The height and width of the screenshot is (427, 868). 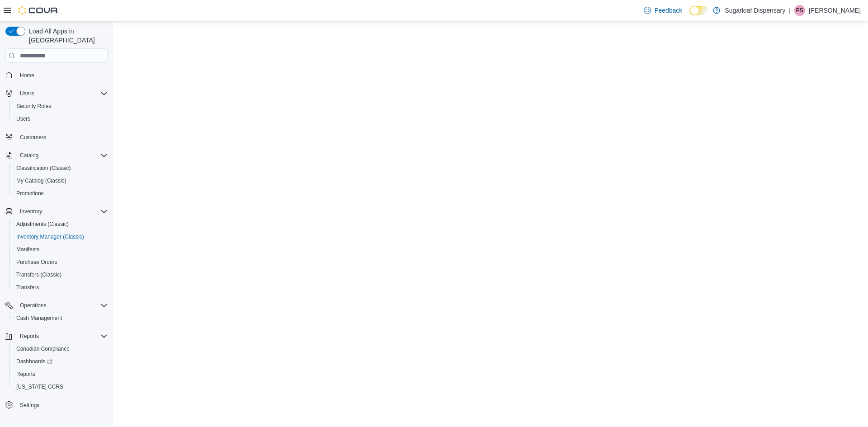 What do you see at coordinates (60, 181) in the screenshot?
I see `button: My Catalog (Classic)` at bounding box center [60, 181].